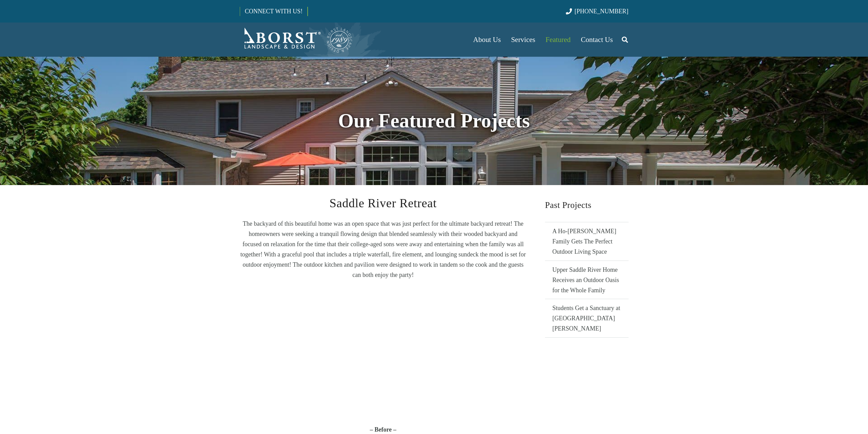 The image size is (868, 434). I want to click on span: Featured, so click(558, 39).